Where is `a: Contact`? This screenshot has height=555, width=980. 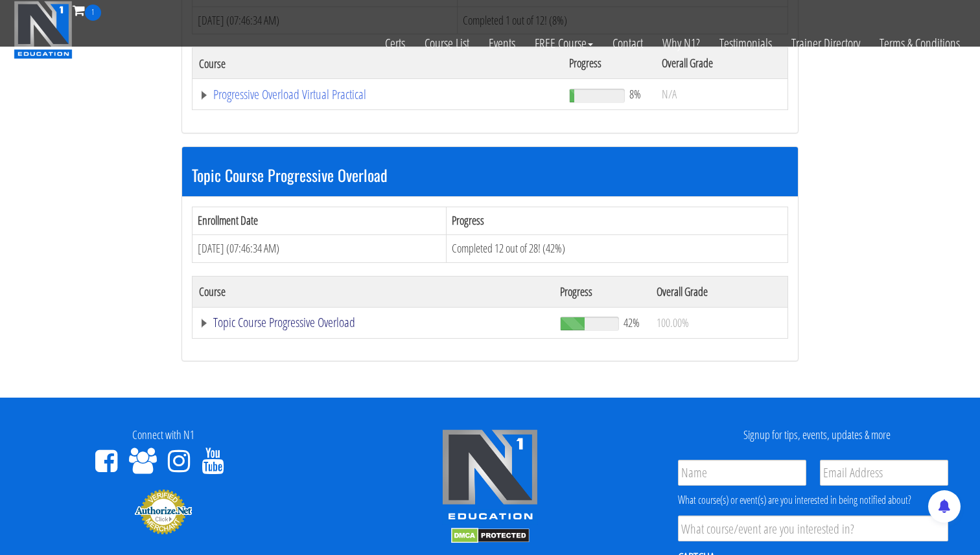
a: Contact is located at coordinates (628, 44).